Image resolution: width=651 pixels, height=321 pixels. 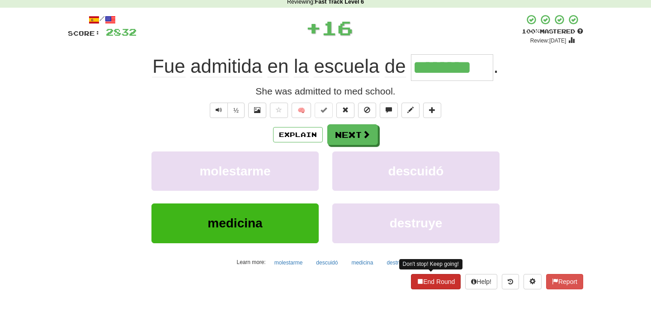 I want to click on span: en, so click(x=278, y=66).